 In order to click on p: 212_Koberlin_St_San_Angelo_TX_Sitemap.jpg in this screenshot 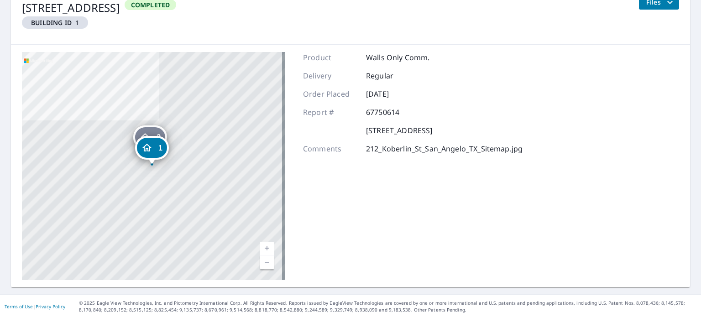, I will do `click(444, 149)`.